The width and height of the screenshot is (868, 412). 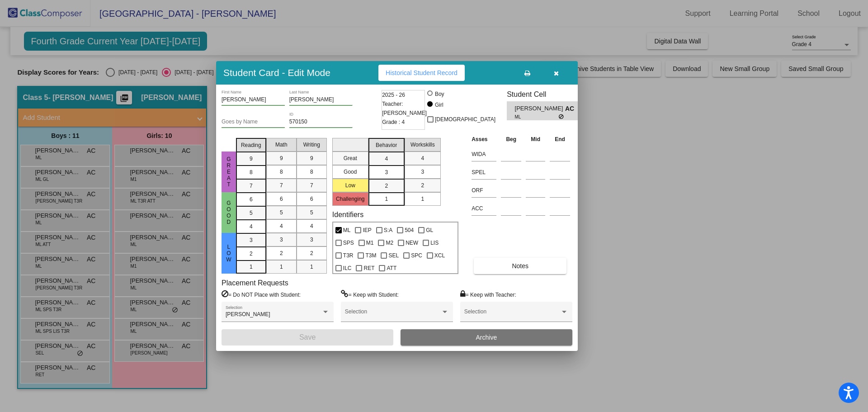 I want to click on span: Reading, so click(x=251, y=145).